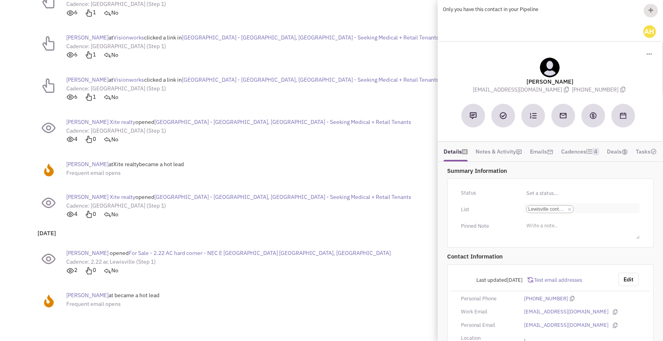 The image size is (663, 341). Describe the element at coordinates (550, 152) in the screenshot. I see `img: icon-email-active-16.png` at that location.